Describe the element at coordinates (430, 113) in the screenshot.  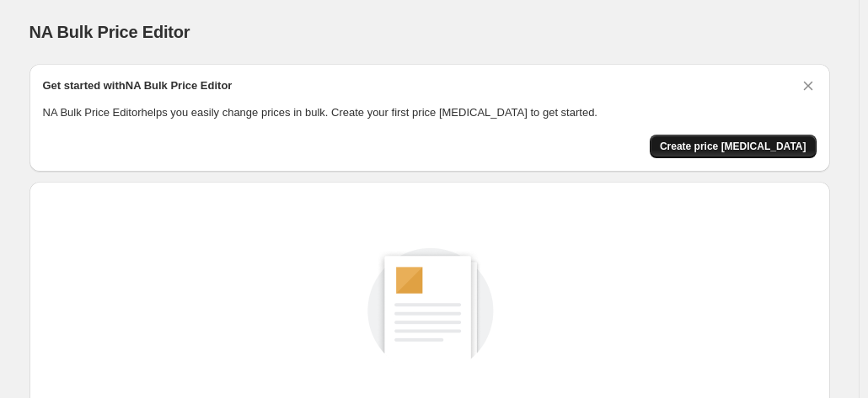
I see `p: NA Bulk Price Editor helps you easily change prices in bulk. Create your first price [MEDICAL_DAT...` at that location.